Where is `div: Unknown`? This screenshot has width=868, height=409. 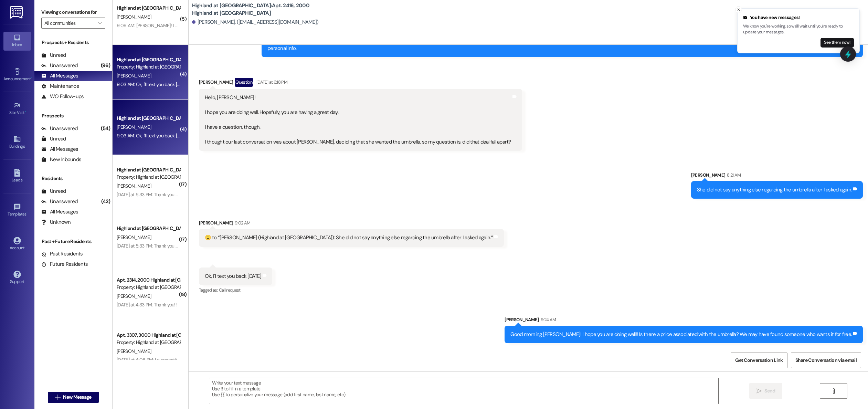 div: Unknown is located at coordinates (56, 222).